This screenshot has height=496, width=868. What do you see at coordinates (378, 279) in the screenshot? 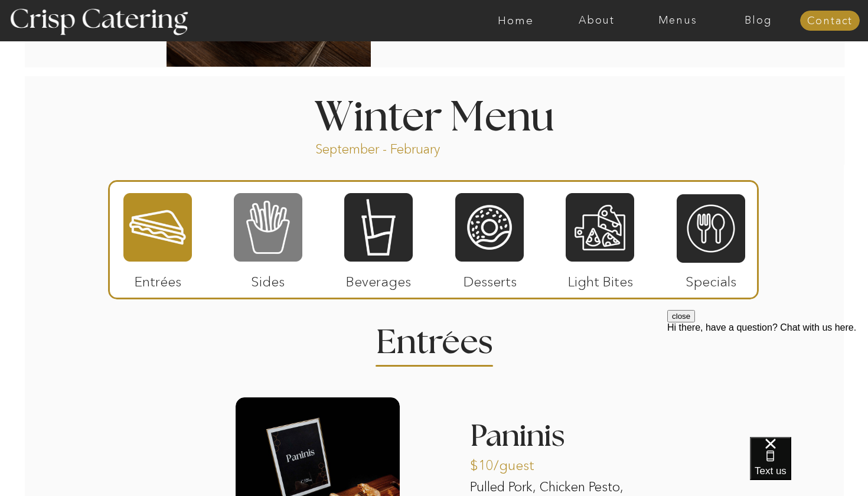
I see `p: Beverages` at bounding box center [378, 279].